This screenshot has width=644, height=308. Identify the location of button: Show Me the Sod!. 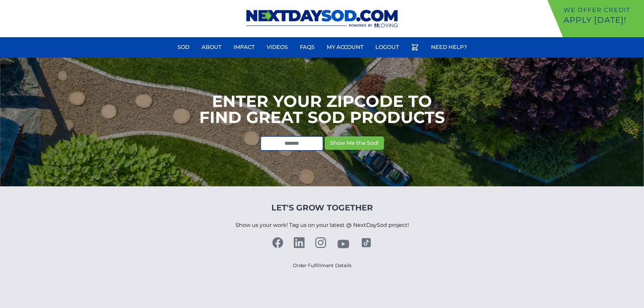
(354, 143).